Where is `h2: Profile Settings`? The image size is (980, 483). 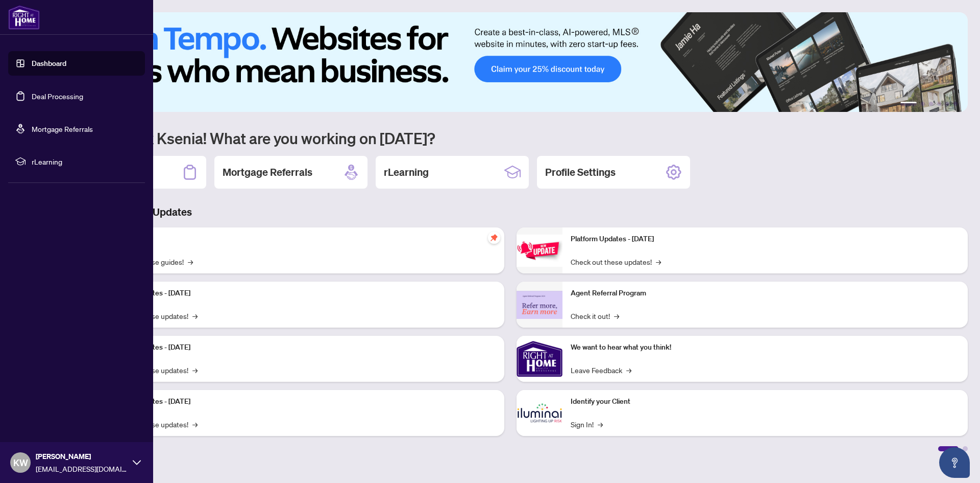
h2: Profile Settings is located at coordinates (581, 172).